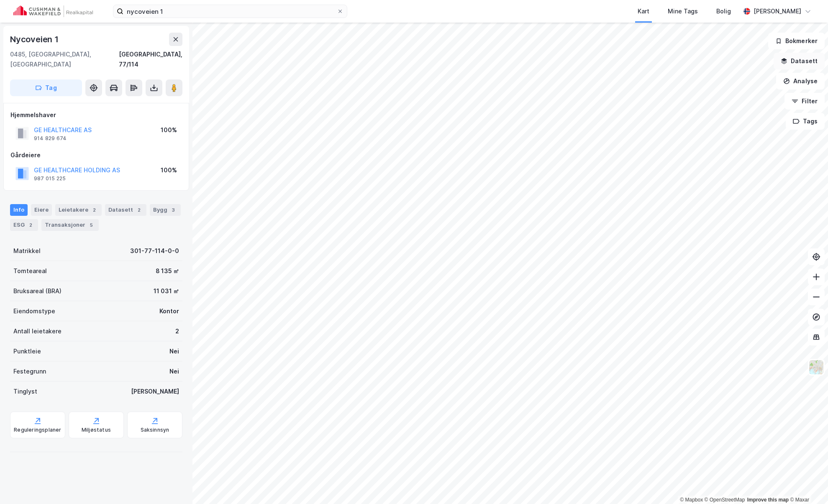 The image size is (828, 504). What do you see at coordinates (805, 101) in the screenshot?
I see `button: Filter` at bounding box center [805, 101].